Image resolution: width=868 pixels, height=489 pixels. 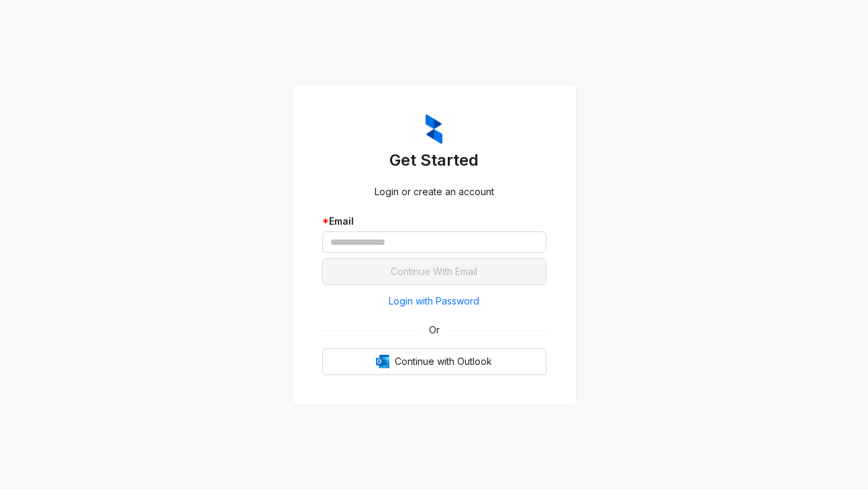 What do you see at coordinates (434, 302) in the screenshot?
I see `span: Login with Password` at bounding box center [434, 302].